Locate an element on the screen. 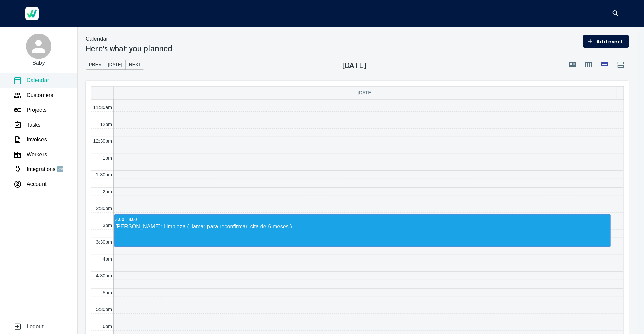 The image size is (644, 334). a: Projects is located at coordinates (30, 110).